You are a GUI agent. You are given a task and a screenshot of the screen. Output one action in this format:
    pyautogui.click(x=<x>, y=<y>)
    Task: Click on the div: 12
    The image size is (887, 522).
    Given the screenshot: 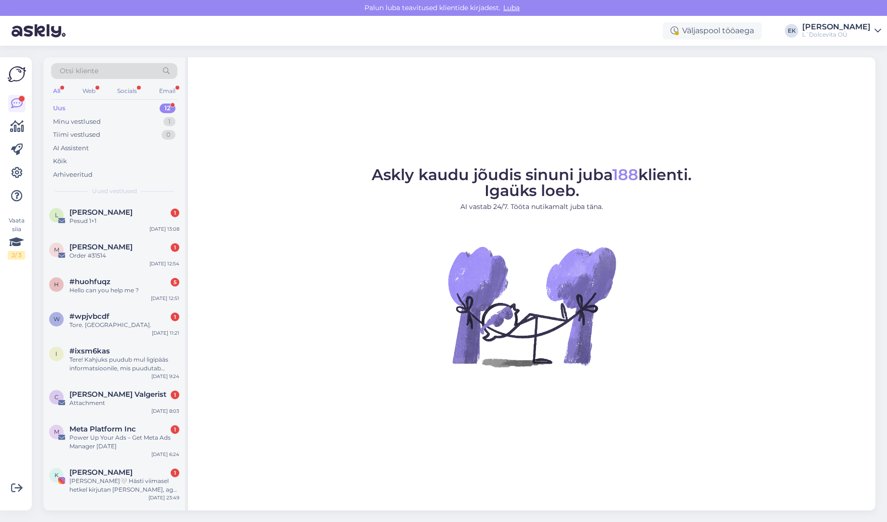 What is the action you would take?
    pyautogui.click(x=167, y=108)
    